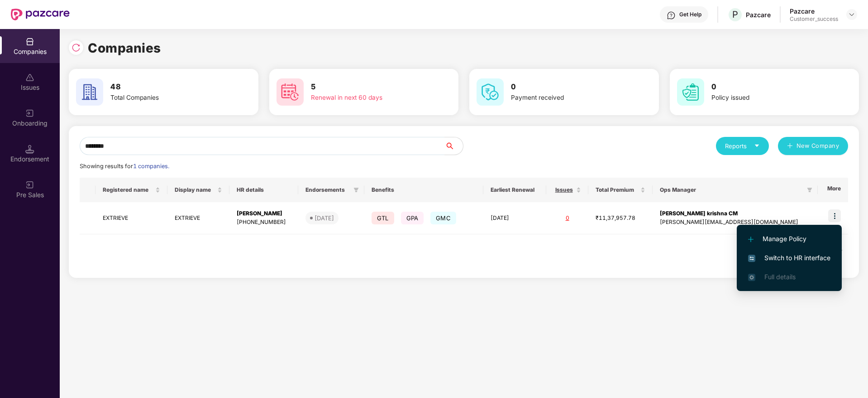 This screenshot has height=398, width=868. Describe the element at coordinates (424, 190) in the screenshot. I see `th: Benefits` at that location.